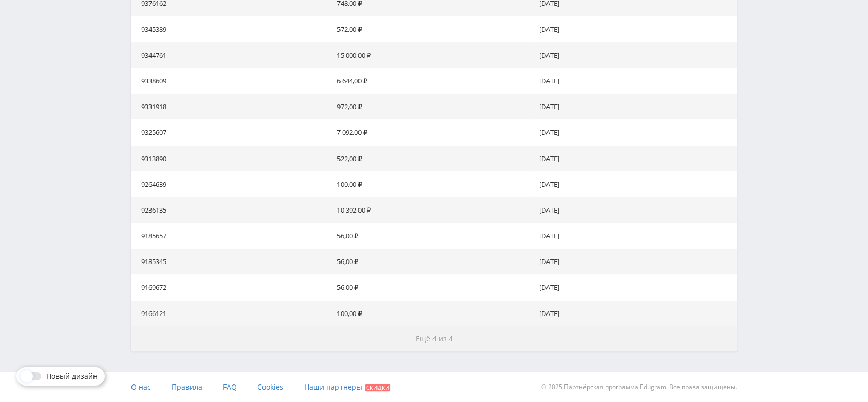 The height and width of the screenshot is (402, 868). I want to click on td: 9236135, so click(232, 210).